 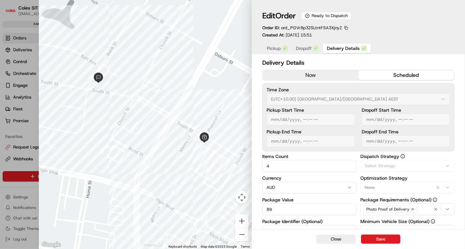 I want to click on input: Enter items count, so click(x=309, y=166).